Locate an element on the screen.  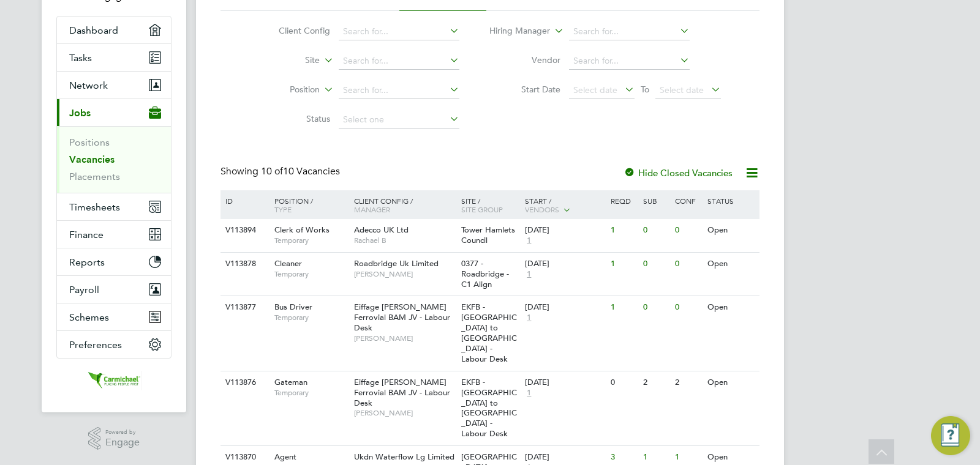
label: Client Config is located at coordinates (295, 31).